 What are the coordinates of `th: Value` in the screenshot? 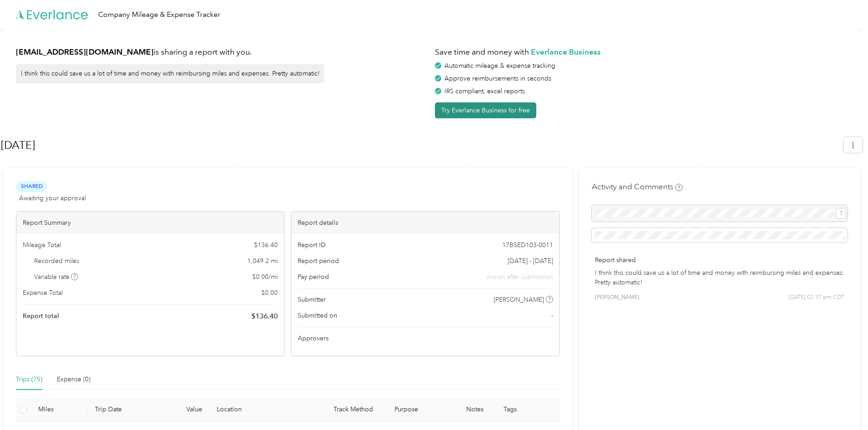 It's located at (182, 409).